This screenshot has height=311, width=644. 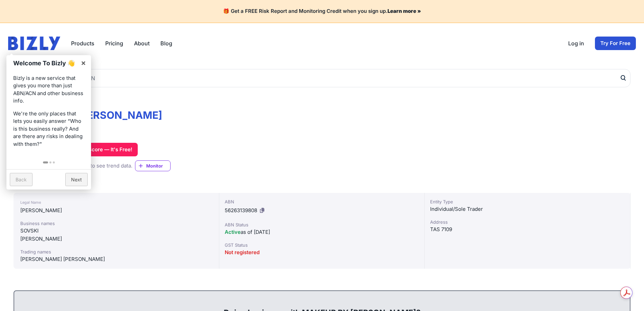 I want to click on h1: Welcome To Bizly 👋, so click(x=45, y=63).